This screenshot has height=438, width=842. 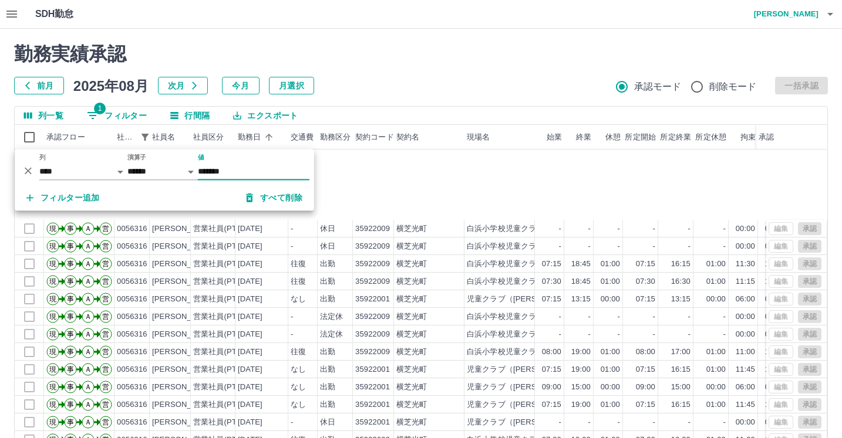 I want to click on div: 08:00, so click(x=645, y=352).